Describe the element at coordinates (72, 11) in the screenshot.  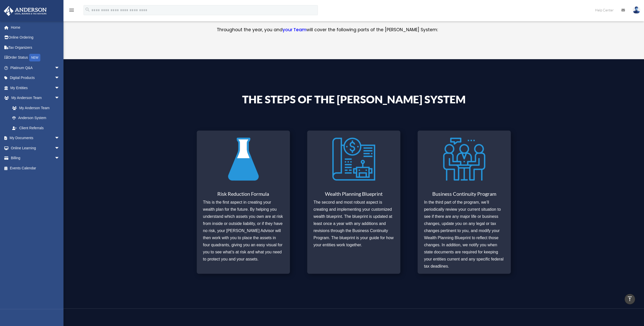
I see `a: menu` at that location.